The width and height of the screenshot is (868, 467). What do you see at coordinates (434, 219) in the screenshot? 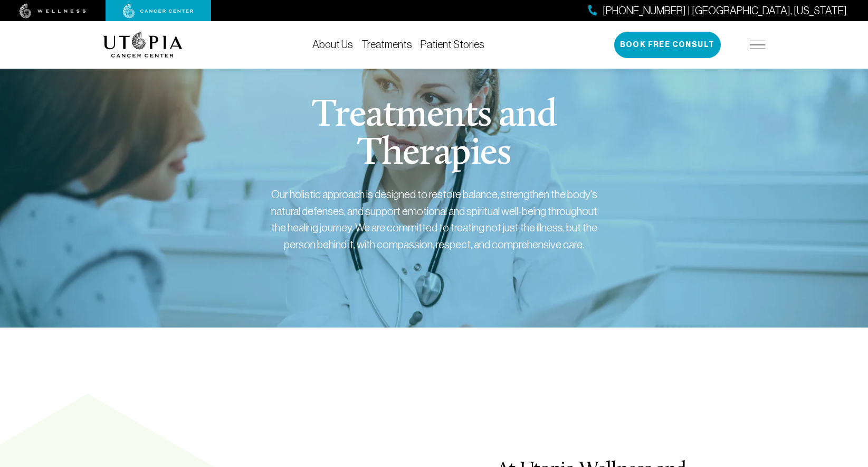
I see `div: Our holistic approach is designed to restore balance, strengthen the body's natural defenses, and...` at bounding box center [434, 219].